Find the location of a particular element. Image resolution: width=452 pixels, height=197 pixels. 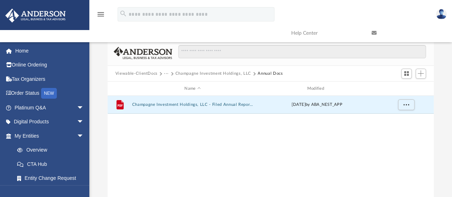

a: Online Ordering is located at coordinates (50, 65).